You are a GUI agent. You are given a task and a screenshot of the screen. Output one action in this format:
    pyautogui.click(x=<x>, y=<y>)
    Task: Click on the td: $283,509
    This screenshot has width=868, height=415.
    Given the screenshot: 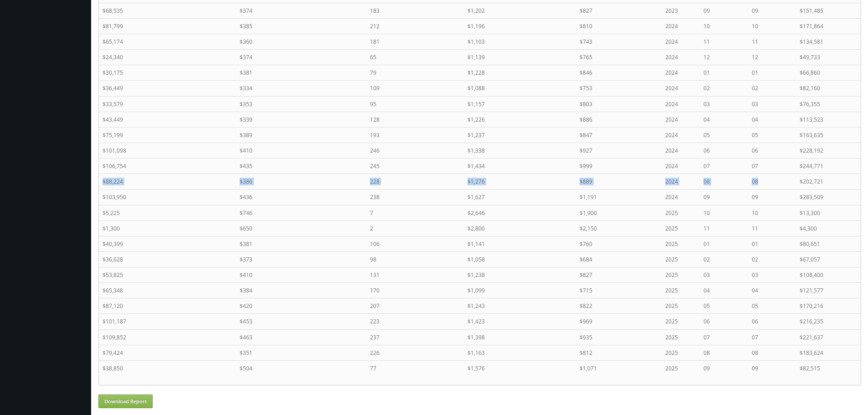 What is the action you would take?
    pyautogui.click(x=829, y=197)
    